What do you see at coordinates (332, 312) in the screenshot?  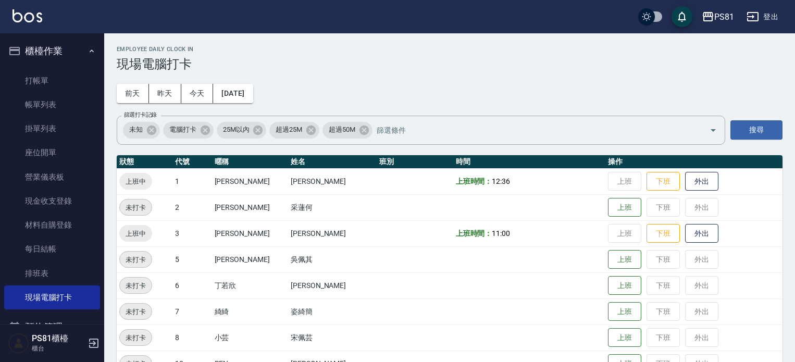 I see `td: 姿綺簡` at bounding box center [332, 312].